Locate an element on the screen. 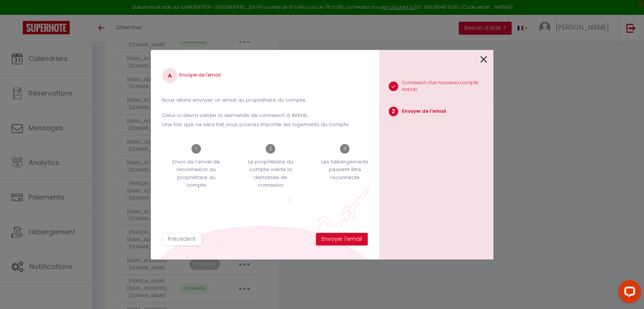 Image resolution: width=644 pixels, height=309 pixels. h4: Envoyer de l'email is located at coordinates (265, 75).